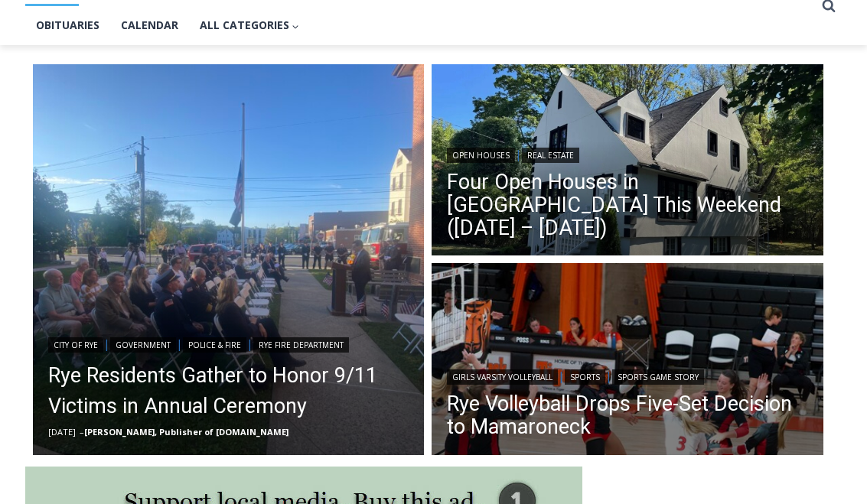 Image resolution: width=867 pixels, height=504 pixels. I want to click on a: City of Rye, so click(76, 345).